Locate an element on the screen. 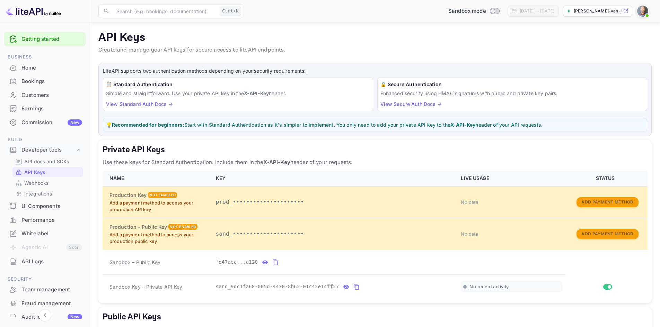 This screenshot has width=660, height=327. p: API docs and SDKs is located at coordinates (47, 161).